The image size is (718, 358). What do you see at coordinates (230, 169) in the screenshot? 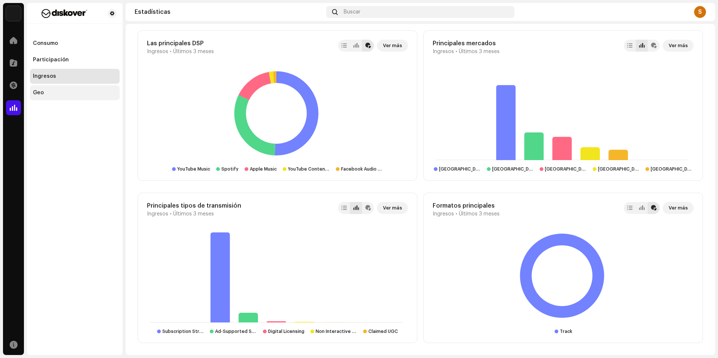
I see `div: Spotify` at bounding box center [230, 169].